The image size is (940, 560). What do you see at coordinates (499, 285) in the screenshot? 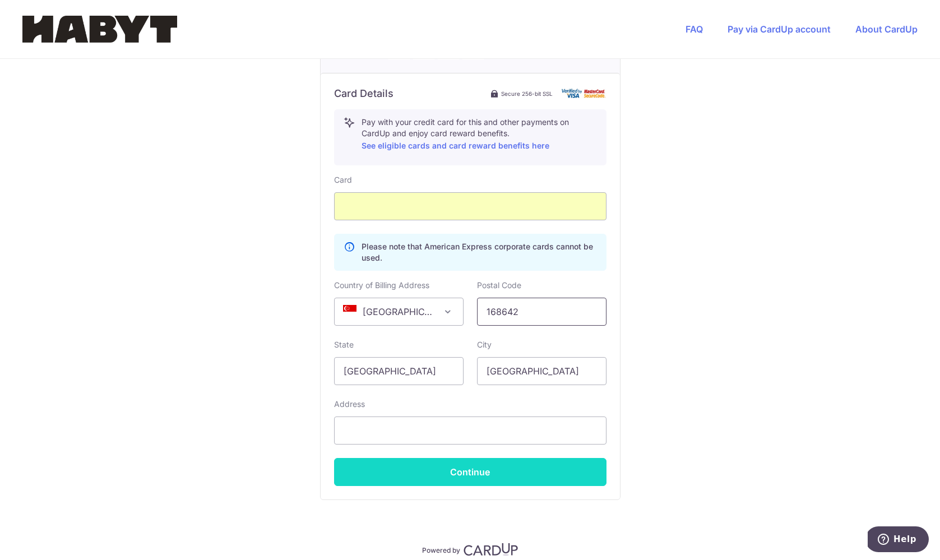
I see `label: Postal Code` at bounding box center [499, 285].